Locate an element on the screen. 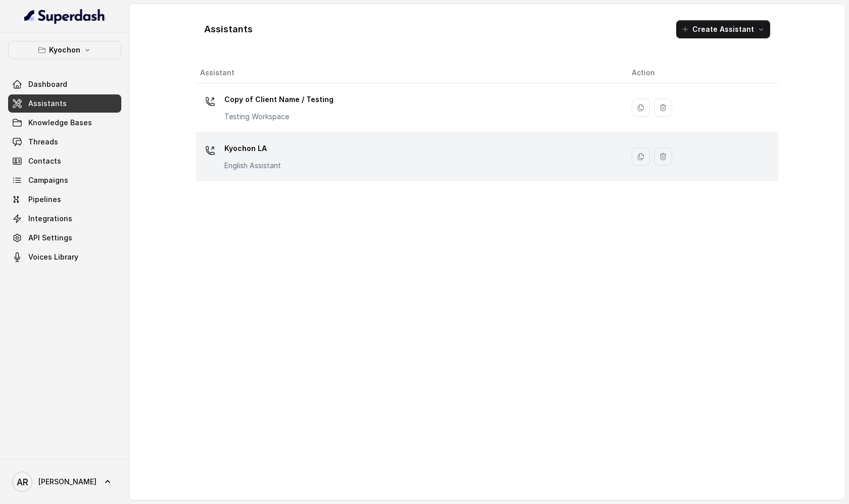 The height and width of the screenshot is (504, 849). h1: Assistants is located at coordinates (228, 29).